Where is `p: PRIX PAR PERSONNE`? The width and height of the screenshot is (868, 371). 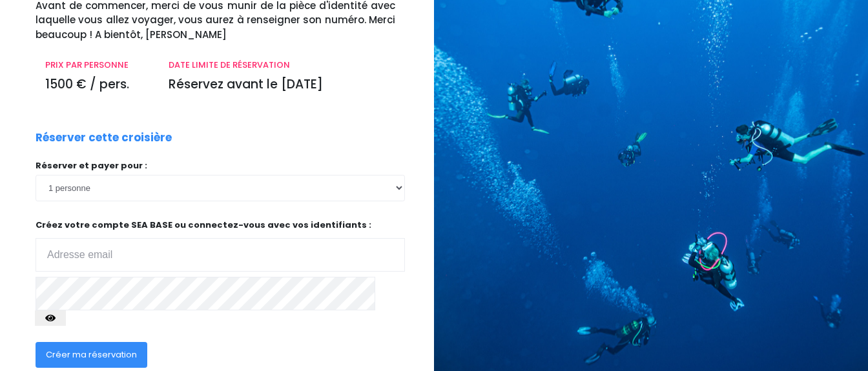 p: PRIX PAR PERSONNE is located at coordinates (97, 65).